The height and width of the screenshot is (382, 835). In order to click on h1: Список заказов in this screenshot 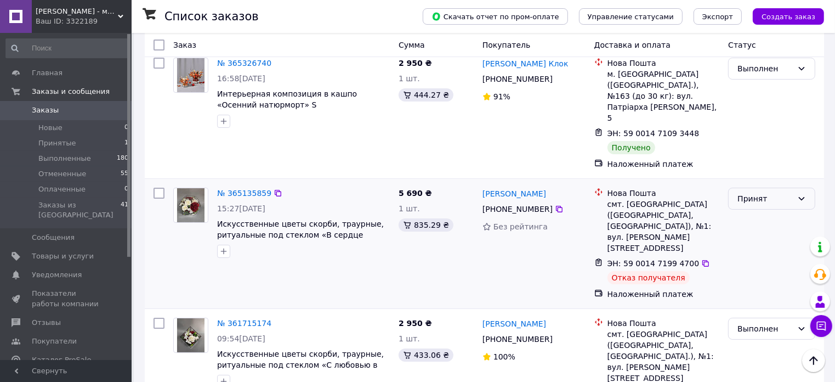, I will do `click(212, 16)`.